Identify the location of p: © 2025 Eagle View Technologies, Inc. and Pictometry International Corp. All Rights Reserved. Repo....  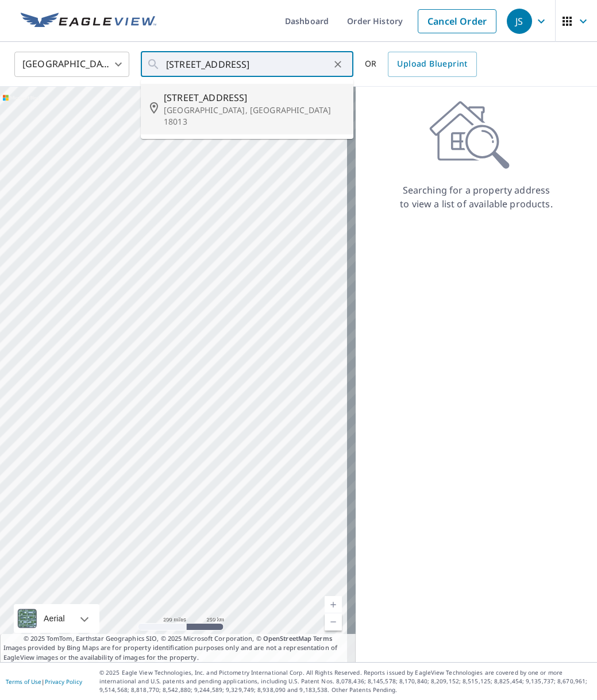
(345, 681).